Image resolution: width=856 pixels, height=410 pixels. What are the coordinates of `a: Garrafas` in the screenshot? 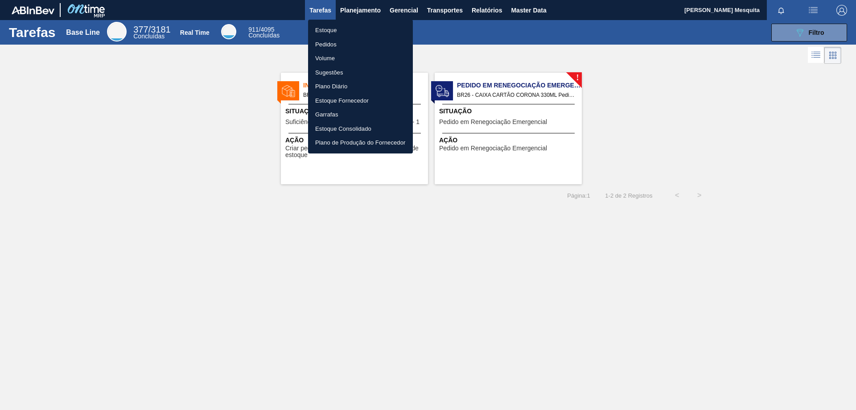 It's located at (360, 115).